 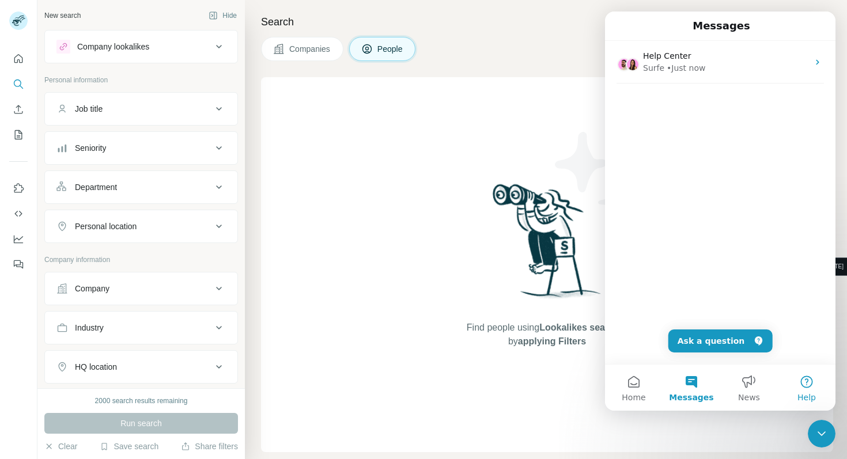 I want to click on span: Find people using or by, so click(x=547, y=335).